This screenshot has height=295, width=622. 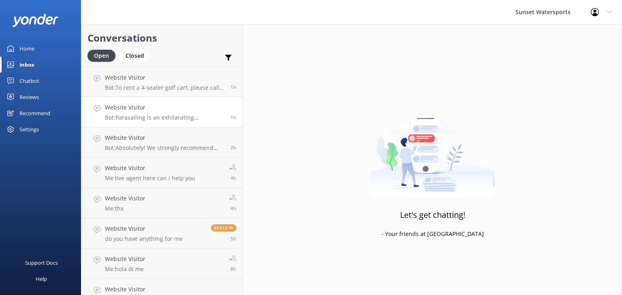 What do you see at coordinates (27, 49) in the screenshot?
I see `div: Home` at bounding box center [27, 49].